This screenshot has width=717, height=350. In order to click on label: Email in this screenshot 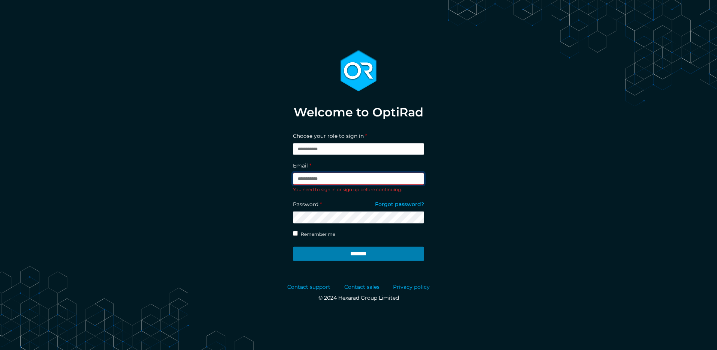, I will do `click(302, 165)`.